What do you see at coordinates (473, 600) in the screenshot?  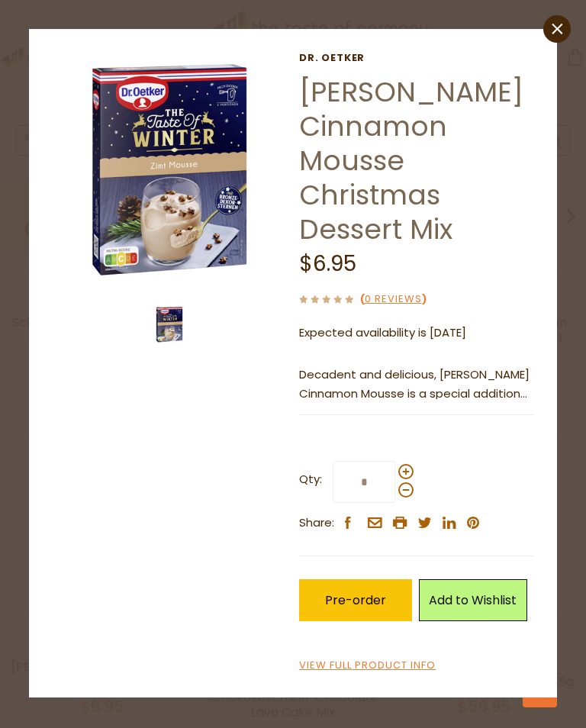 I see `a: Add to Wishlist` at bounding box center [473, 600].